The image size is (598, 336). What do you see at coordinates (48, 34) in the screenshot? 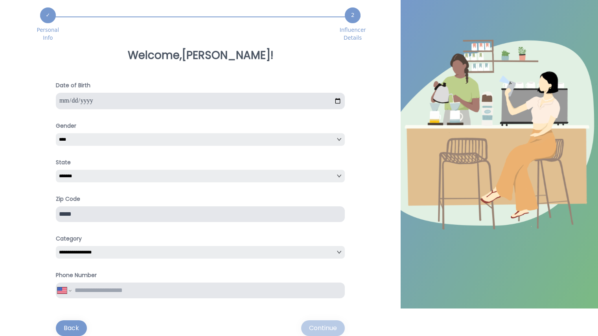
I see `span: Personal Info` at bounding box center [48, 34].